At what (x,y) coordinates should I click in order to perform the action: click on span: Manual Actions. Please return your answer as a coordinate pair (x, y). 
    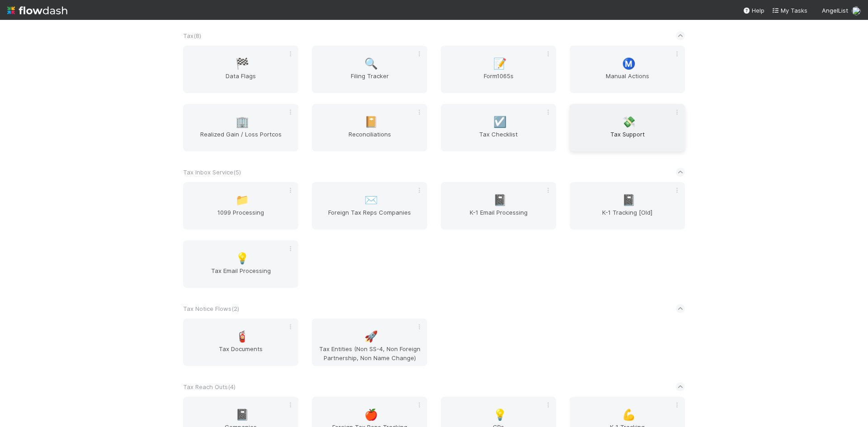
    Looking at the image, I should click on (626, 81).